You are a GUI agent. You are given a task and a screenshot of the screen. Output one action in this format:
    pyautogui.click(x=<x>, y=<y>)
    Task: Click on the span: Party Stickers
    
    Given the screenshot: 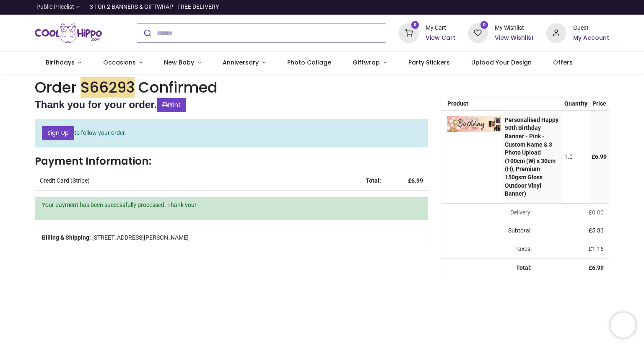 What is the action you would take?
    pyautogui.click(x=429, y=63)
    